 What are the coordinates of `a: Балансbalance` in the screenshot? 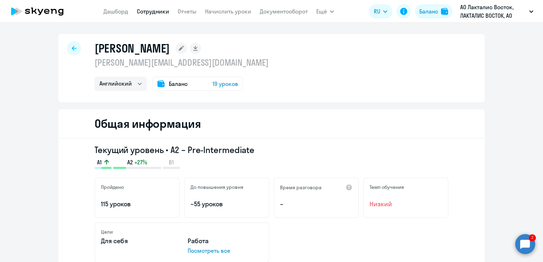 It's located at (433, 11).